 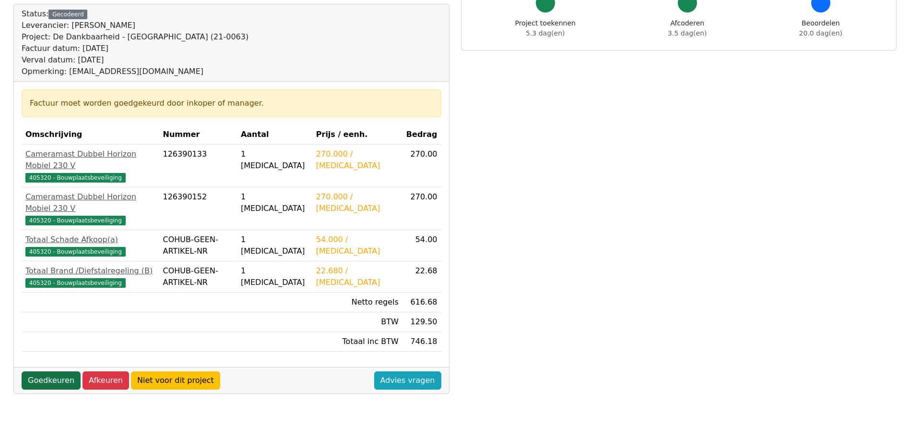 What do you see at coordinates (90, 271) in the screenshot?
I see `div: Totaal Brand /Diefstalregeling (B)` at bounding box center [90, 271].